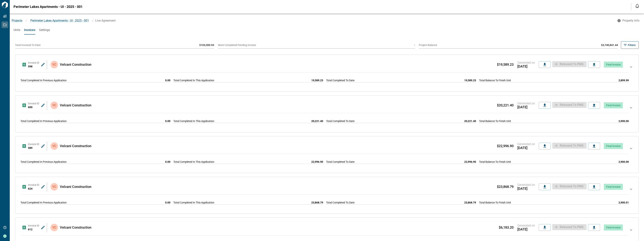  What do you see at coordinates (30, 107) in the screenshot?
I see `span: 600` at bounding box center [30, 107].